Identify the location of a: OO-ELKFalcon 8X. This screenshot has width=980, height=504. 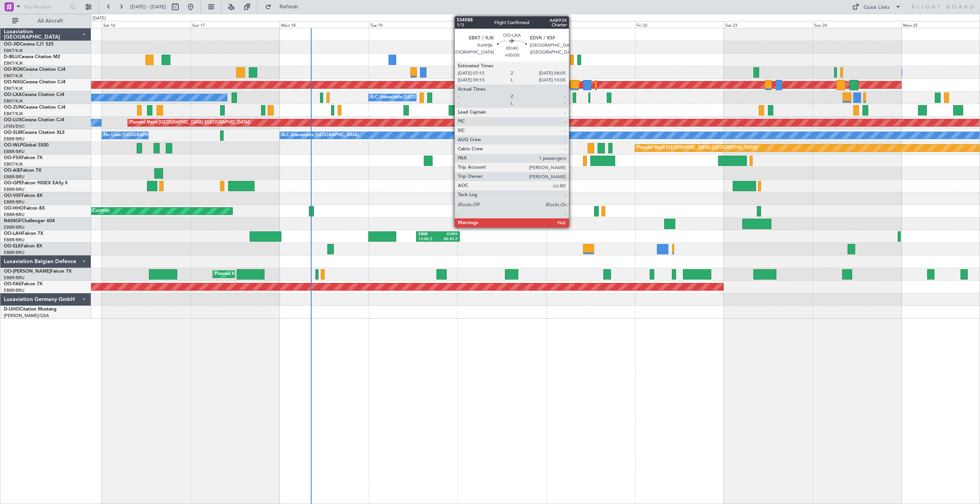
(23, 247).